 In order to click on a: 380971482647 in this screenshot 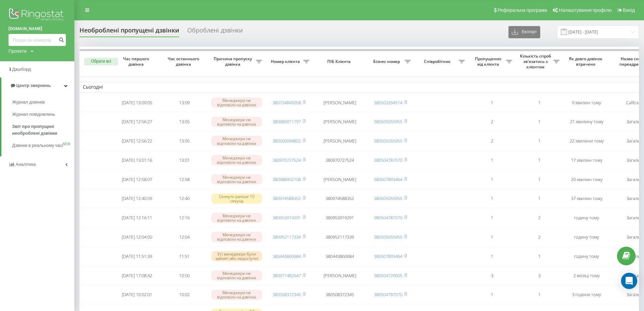, I will do `click(287, 275)`.